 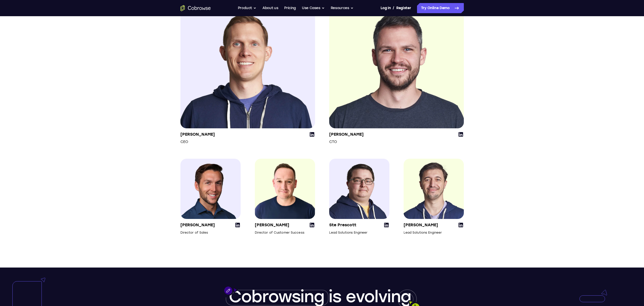 I want to click on a: About us, so click(x=270, y=8).